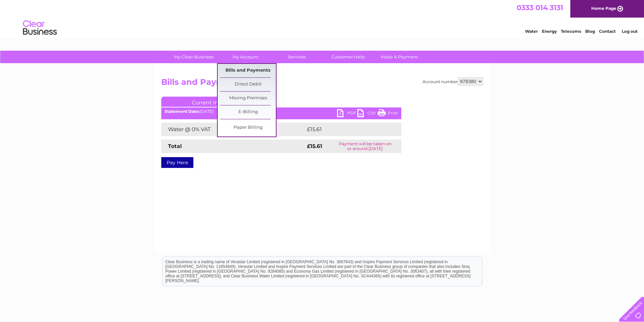  I want to click on a: Make A Payment, so click(399, 57).